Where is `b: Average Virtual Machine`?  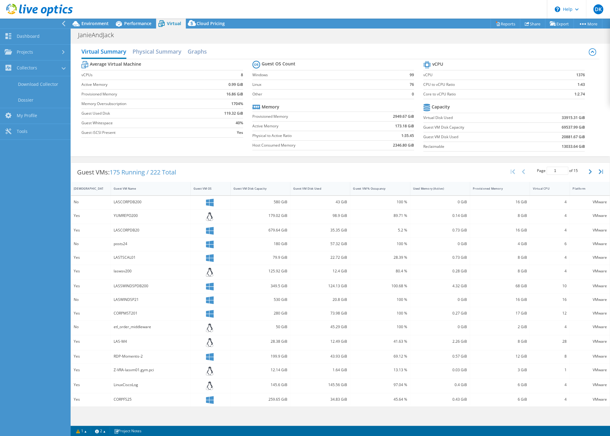 b: Average Virtual Machine is located at coordinates (116, 64).